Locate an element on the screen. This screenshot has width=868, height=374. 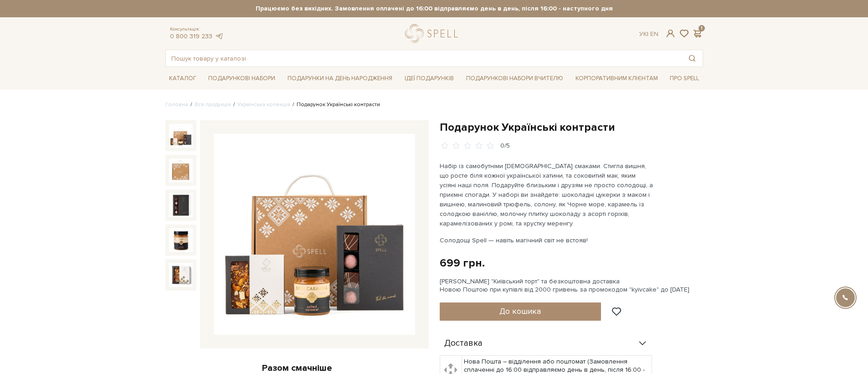
div: Ук is located at coordinates (649, 34).